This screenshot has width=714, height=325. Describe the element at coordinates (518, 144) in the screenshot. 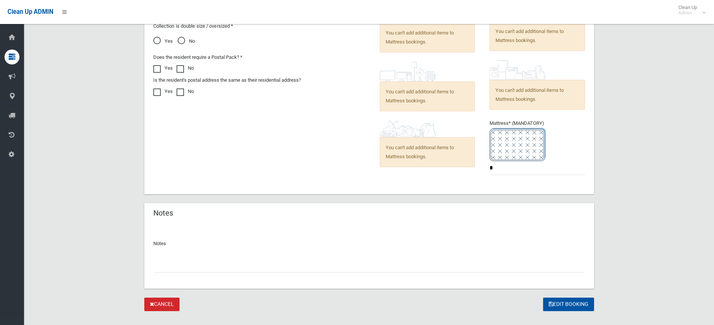

I see `img: e7408bece873d2c1783593a074e5cb2f.png` at that location.